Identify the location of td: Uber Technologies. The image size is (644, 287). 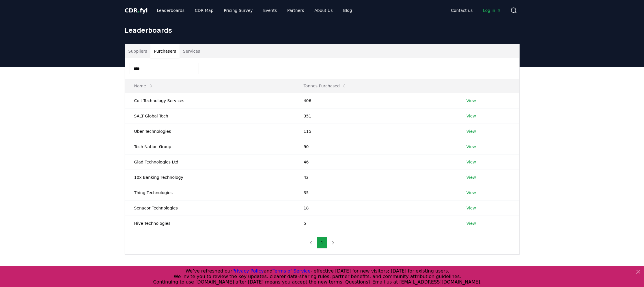
(210, 131).